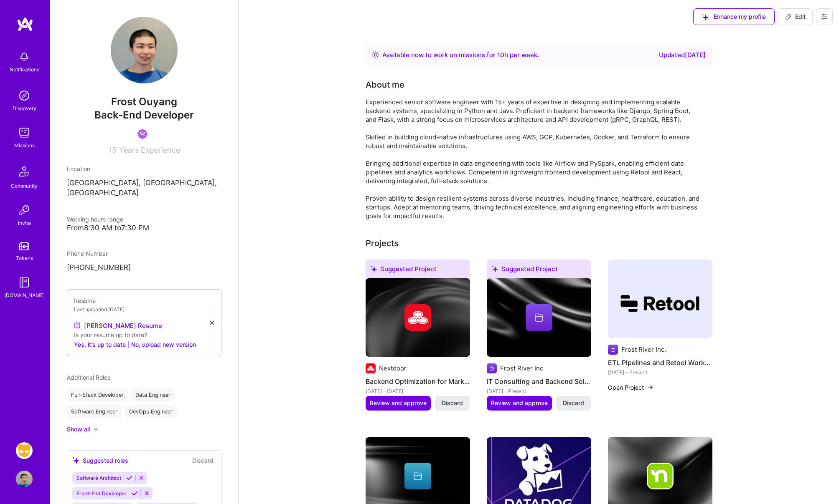 This screenshot has height=504, width=839. Describe the element at coordinates (651, 387) in the screenshot. I see `img: arrow-right` at that location.